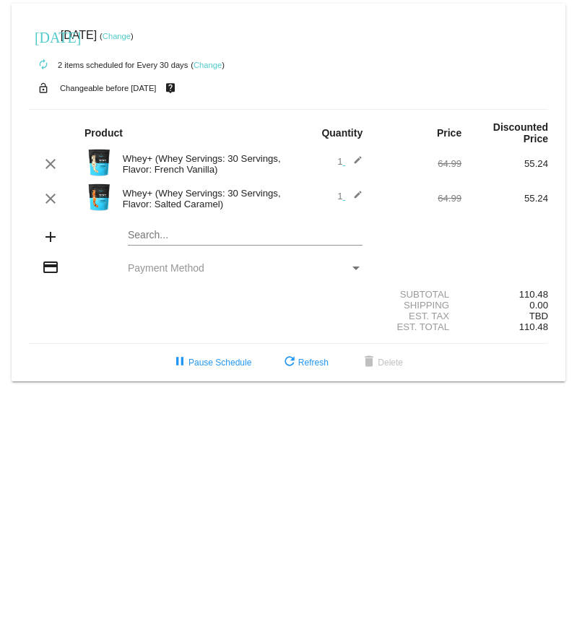  I want to click on div: Est. Total, so click(418, 327).